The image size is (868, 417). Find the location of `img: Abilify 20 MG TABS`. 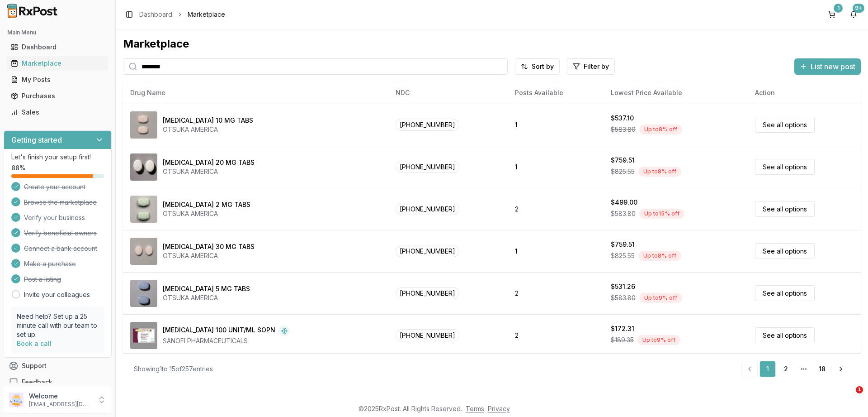

img: Abilify 20 MG TABS is located at coordinates (144, 167).